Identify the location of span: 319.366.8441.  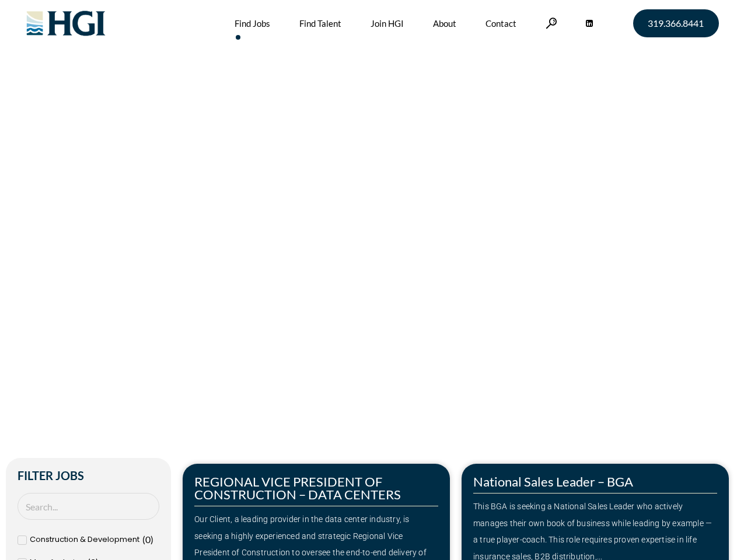
(676, 23).